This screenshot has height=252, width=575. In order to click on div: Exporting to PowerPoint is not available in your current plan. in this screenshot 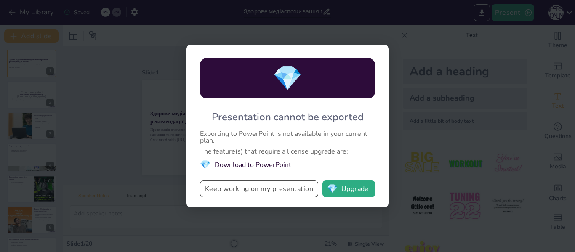, I will do `click(287, 137)`.